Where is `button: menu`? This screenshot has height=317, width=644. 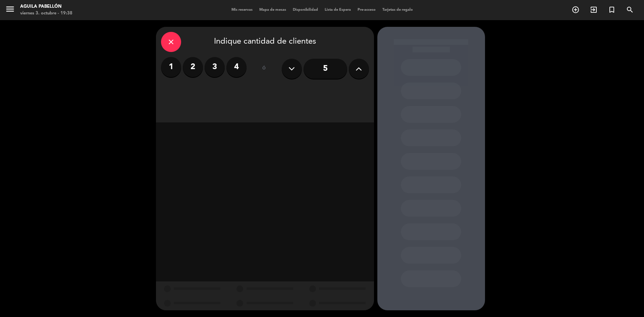 button: menu is located at coordinates (10, 10).